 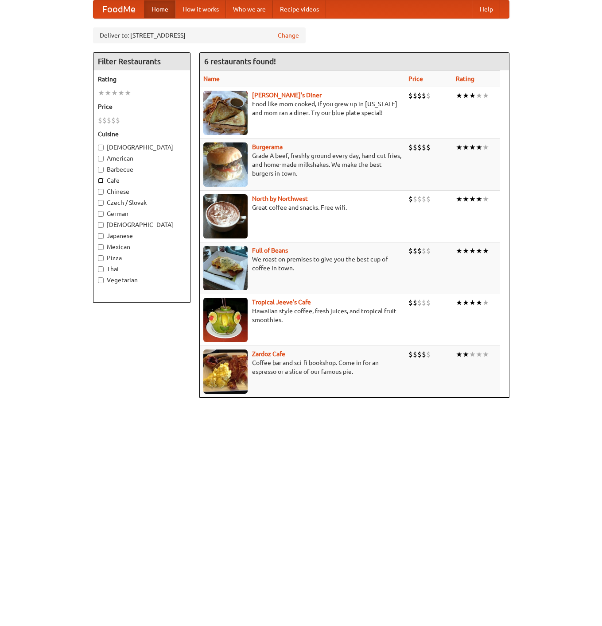 What do you see at coordinates (302, 208) in the screenshot?
I see `p: Great coffee and snacks. Free wifi.` at bounding box center [302, 208].